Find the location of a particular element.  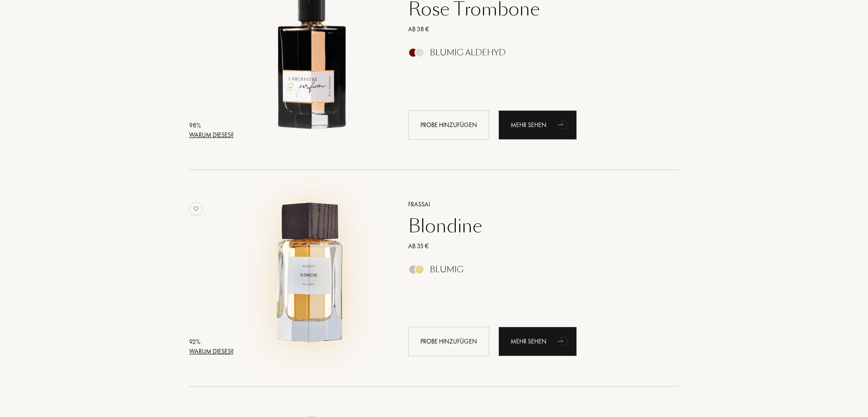

div: Blumig is located at coordinates (447, 269).